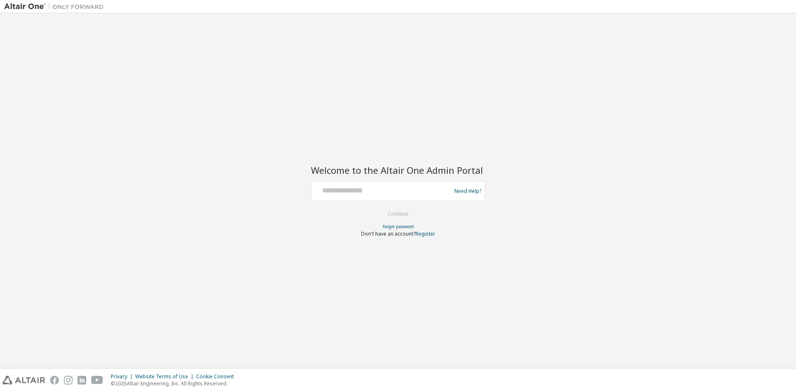  I want to click on span: Don't have an account?, so click(388, 233).